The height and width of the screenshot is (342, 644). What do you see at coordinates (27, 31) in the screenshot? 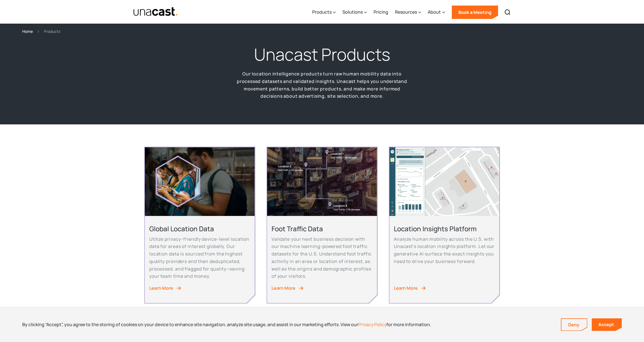
I see `div: Home` at bounding box center [27, 31].